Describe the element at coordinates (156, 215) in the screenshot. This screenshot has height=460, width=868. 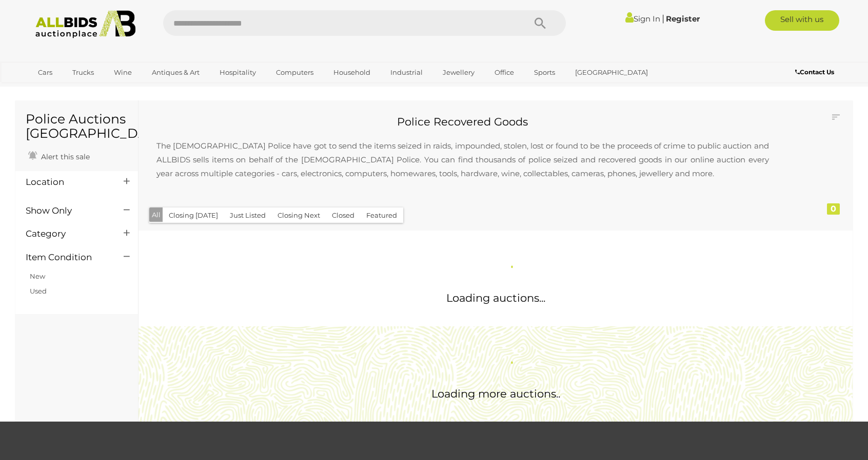
I see `button: All` at that location.